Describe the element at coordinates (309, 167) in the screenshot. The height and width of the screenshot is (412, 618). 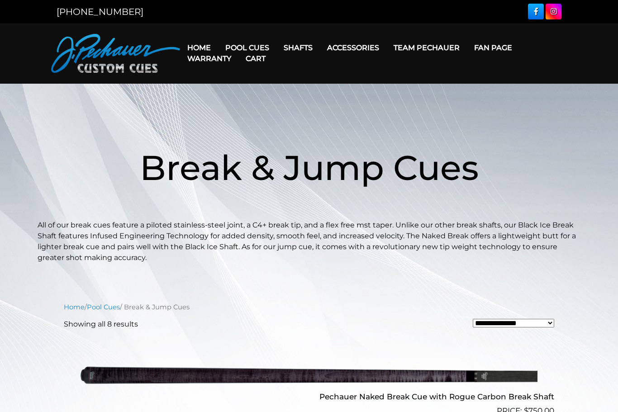
I see `span: Break & Jump Cues` at that location.